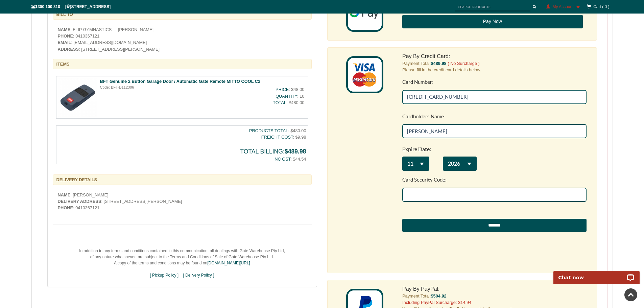 Image resolution: width=644 pixels, height=308 pixels. What do you see at coordinates (180, 82) in the screenshot?
I see `b: BFT Genuine 2 Button Garage Door / Automatic Gate Remote MITTO COOL C2` at bounding box center [180, 82].